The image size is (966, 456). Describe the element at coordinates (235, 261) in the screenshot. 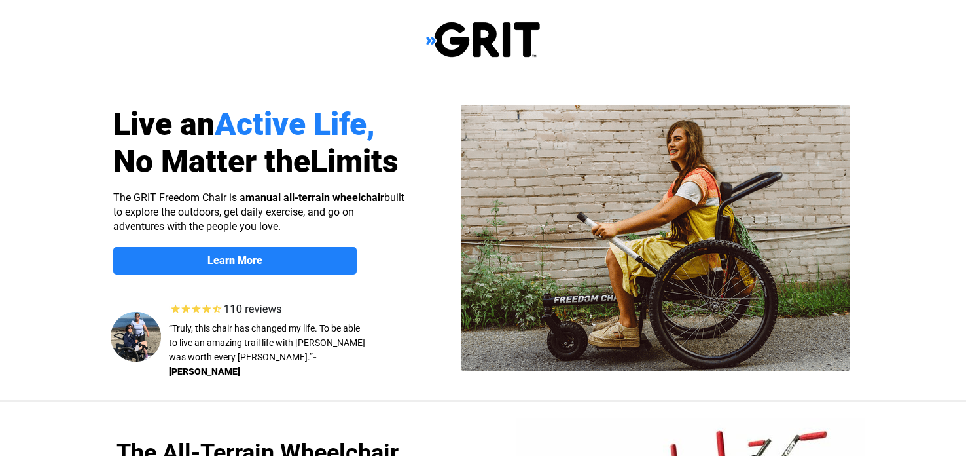

I see `a: Learn More` at that location.